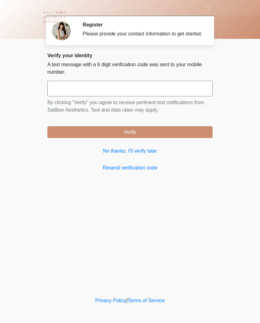  Describe the element at coordinates (130, 132) in the screenshot. I see `button: Verify` at that location.